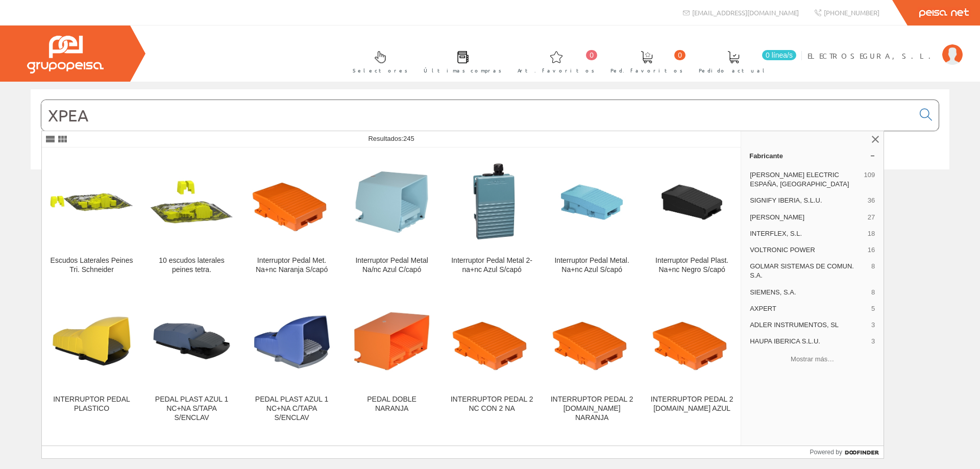  Describe the element at coordinates (490, 186) in the screenshot. I see `div: © Grupo Peisa` at that location.